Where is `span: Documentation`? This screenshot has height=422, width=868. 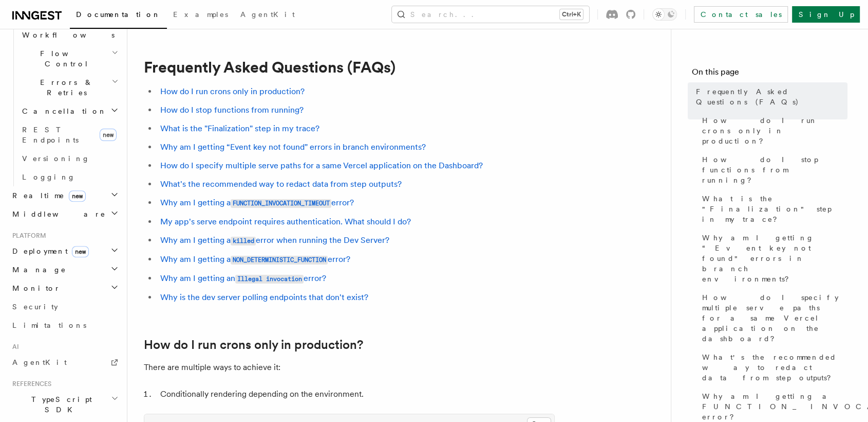
span: Documentation is located at coordinates (118, 14).